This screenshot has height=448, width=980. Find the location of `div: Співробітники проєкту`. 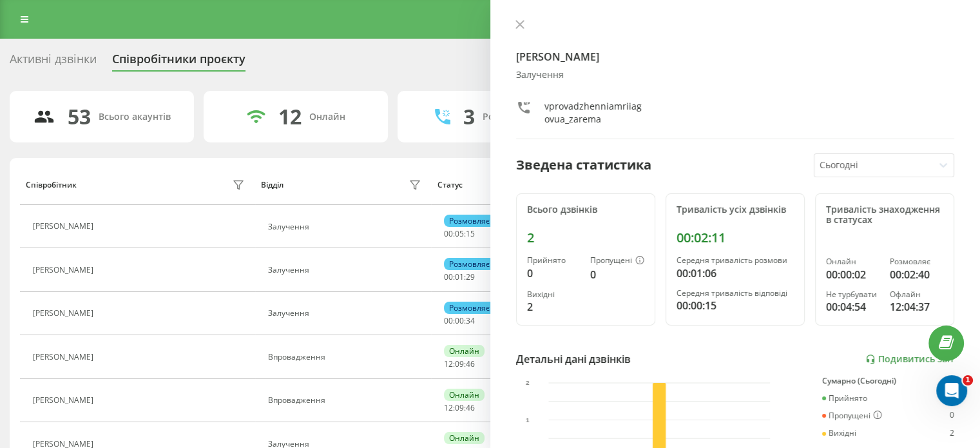

div: Співробітники проєкту is located at coordinates (178, 62).